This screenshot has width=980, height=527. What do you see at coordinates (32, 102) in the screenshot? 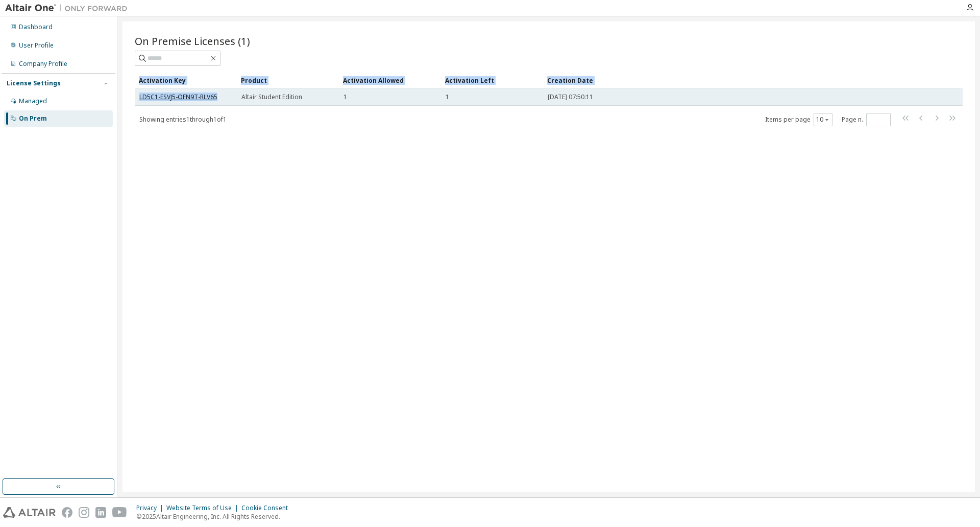
I see `div: Managed` at bounding box center [32, 102].